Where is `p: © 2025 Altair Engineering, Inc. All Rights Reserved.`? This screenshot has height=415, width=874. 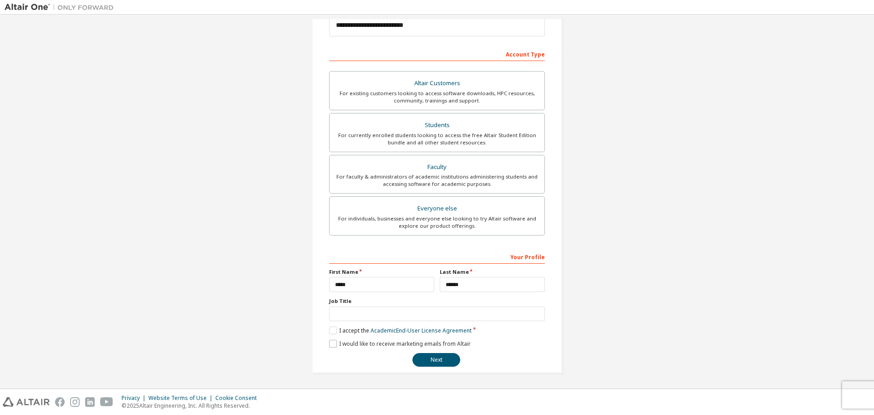 p: © 2025 Altair Engineering, Inc. All Rights Reserved. is located at coordinates (192, 405).